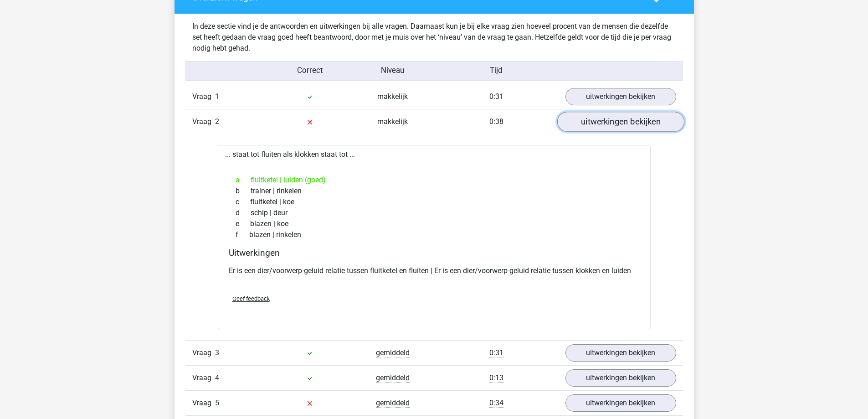  Describe the element at coordinates (434, 202) in the screenshot. I see `div: fluitketel | koe` at that location.